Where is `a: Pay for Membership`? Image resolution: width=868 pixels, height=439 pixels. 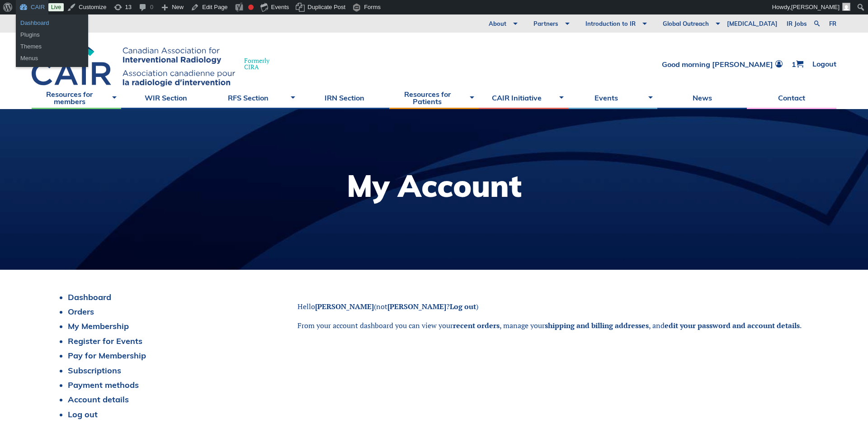
a: Pay for Membership is located at coordinates (107, 355).